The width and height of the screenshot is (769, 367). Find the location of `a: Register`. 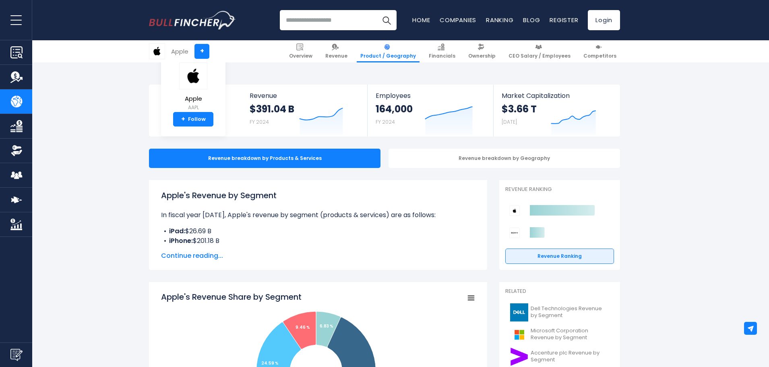

a: Register is located at coordinates (564, 20).